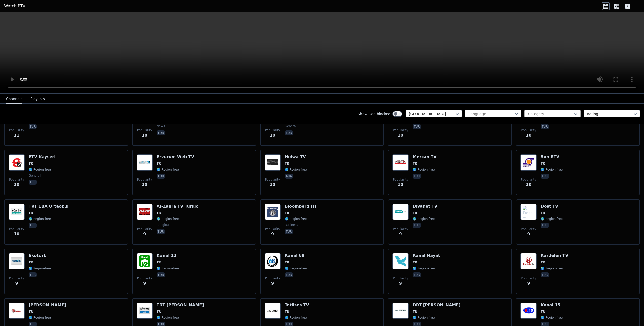  Describe the element at coordinates (528, 261) in the screenshot. I see `img: Kardelen TV` at that location.